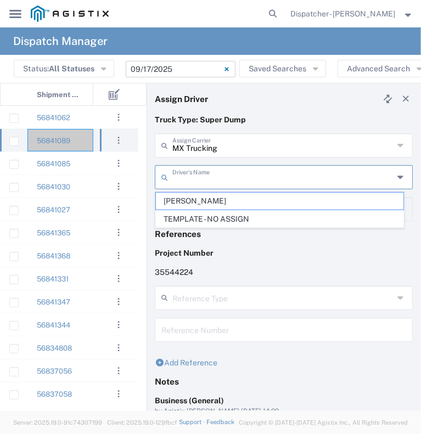  I want to click on a: 56837058, so click(54, 394).